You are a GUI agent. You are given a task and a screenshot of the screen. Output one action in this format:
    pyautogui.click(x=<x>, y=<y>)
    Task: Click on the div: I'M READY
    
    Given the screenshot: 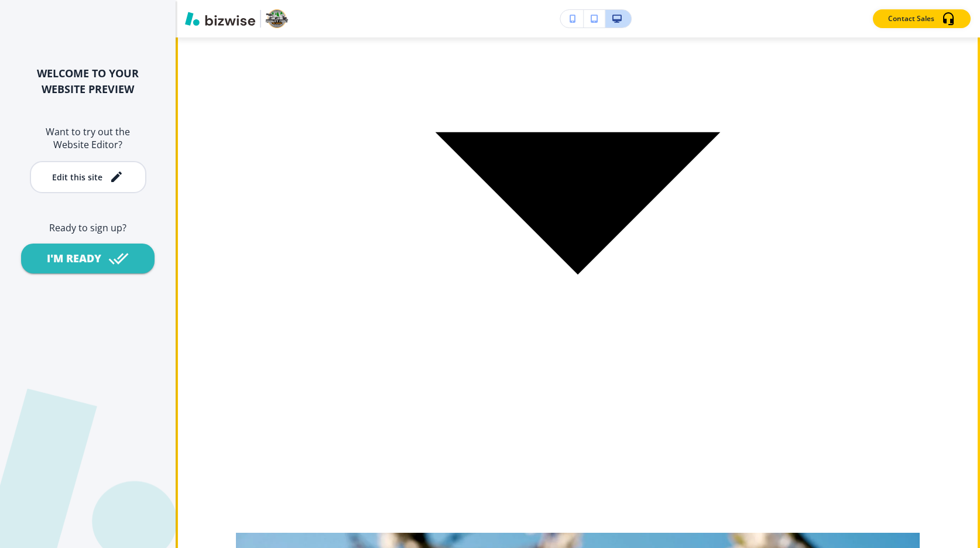 What is the action you would take?
    pyautogui.click(x=74, y=258)
    